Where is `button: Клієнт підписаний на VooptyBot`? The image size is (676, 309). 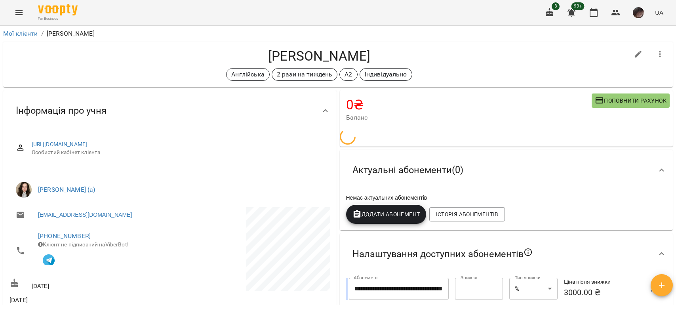
button: Клієнт підписаний на VooptyBot is located at coordinates (49, 259).